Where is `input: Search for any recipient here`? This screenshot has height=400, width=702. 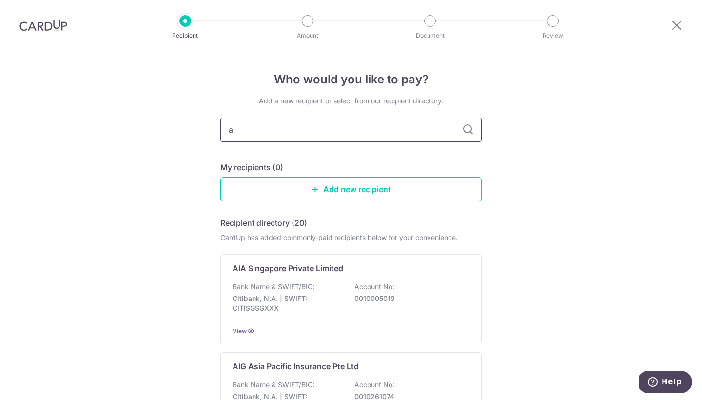
input: Search for any recipient here is located at coordinates (351, 130).